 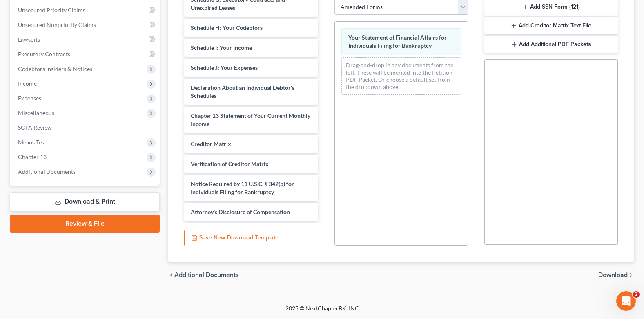 What do you see at coordinates (636, 294) in the screenshot?
I see `span: 2` at bounding box center [636, 294].